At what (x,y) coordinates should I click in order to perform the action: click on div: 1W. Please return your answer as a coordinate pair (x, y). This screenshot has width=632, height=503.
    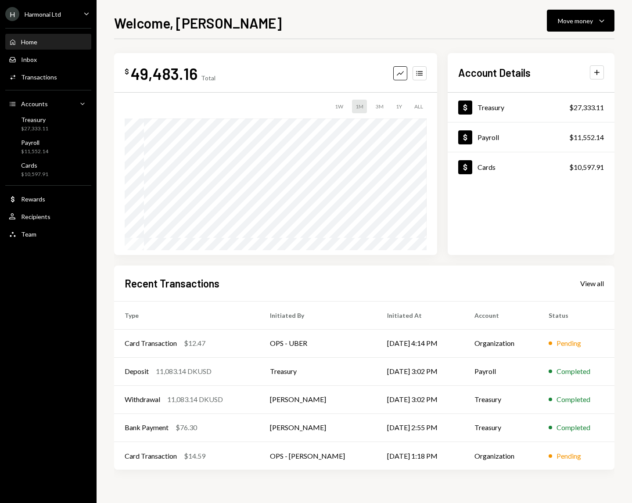
    Looking at the image, I should click on (339, 106).